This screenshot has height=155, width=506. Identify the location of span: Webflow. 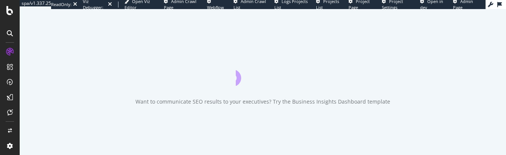
(215, 7).